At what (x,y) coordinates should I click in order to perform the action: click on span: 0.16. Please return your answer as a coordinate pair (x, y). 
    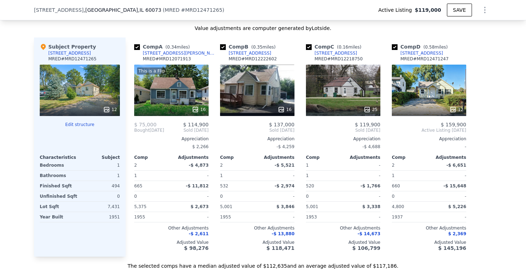
    Looking at the image, I should click on (343, 47).